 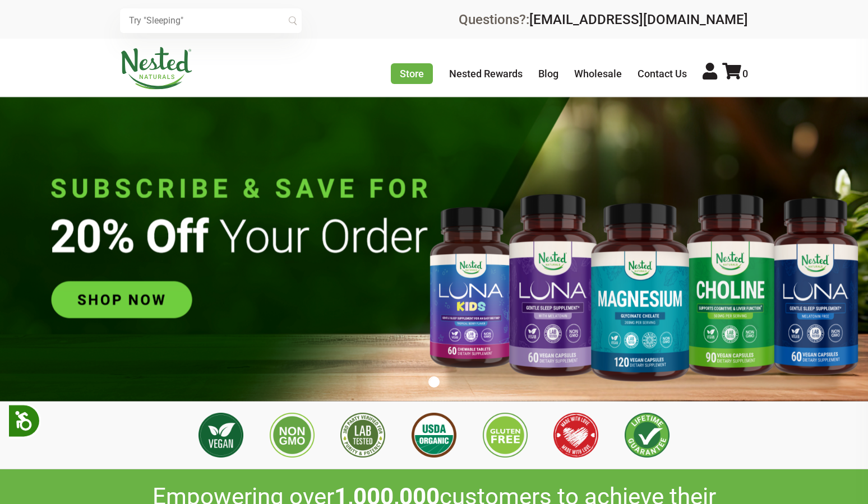 I want to click on a: Wholesale, so click(x=597, y=73).